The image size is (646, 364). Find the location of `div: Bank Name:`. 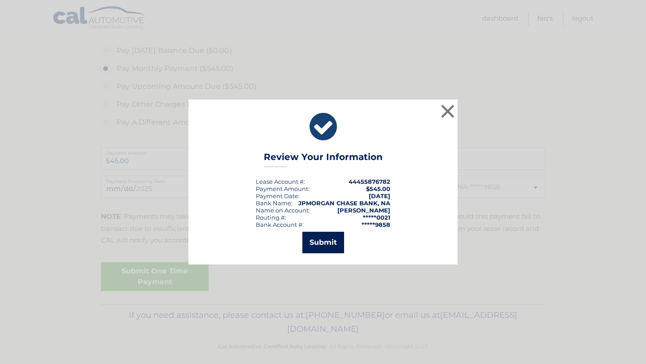

div: Bank Name: is located at coordinates (274, 203).